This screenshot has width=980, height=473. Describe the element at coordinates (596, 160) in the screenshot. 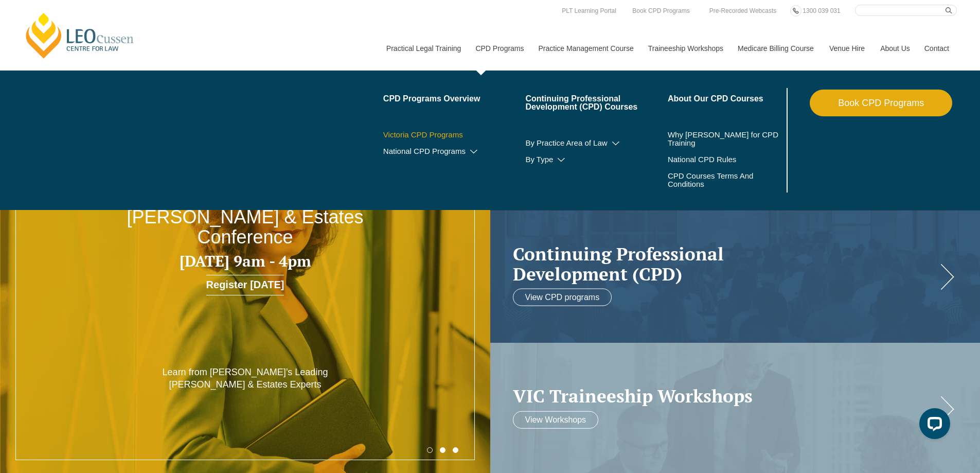

I see `a: By Type` at that location.